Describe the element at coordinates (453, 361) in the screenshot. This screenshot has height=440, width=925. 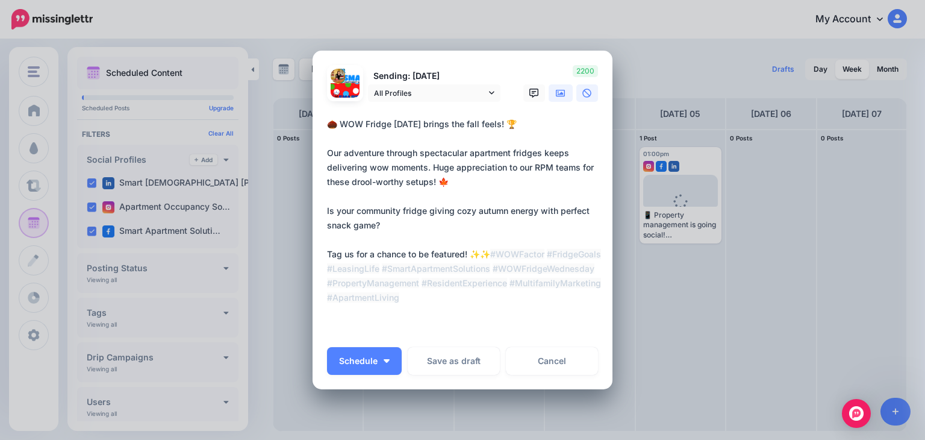
I see `button: Save as draft` at that location.